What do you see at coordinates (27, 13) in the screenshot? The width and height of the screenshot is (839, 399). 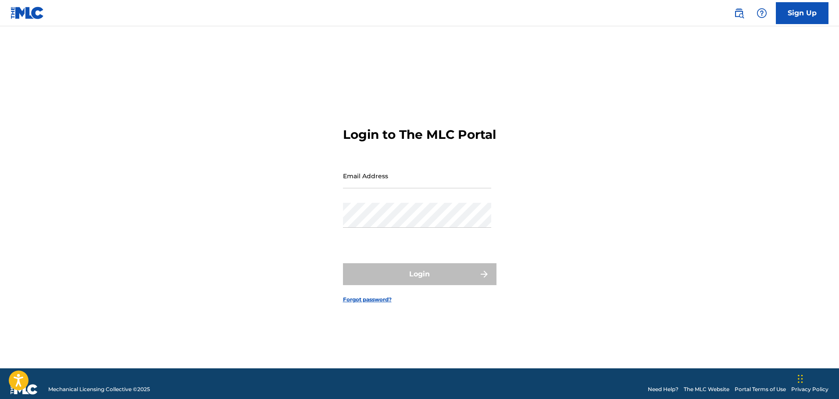 I see `img: MLC Logo` at bounding box center [27, 13].